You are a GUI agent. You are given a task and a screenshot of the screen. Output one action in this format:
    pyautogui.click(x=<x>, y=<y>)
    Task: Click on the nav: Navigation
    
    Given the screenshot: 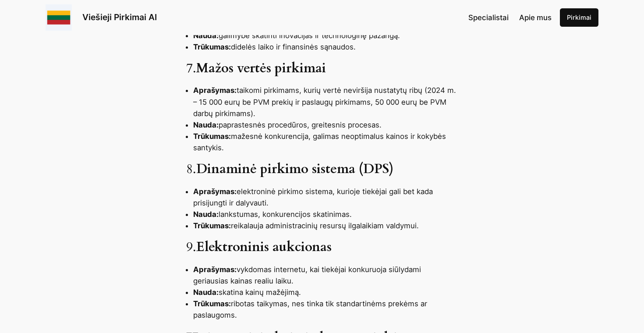 What is the action you would take?
    pyautogui.click(x=510, y=18)
    